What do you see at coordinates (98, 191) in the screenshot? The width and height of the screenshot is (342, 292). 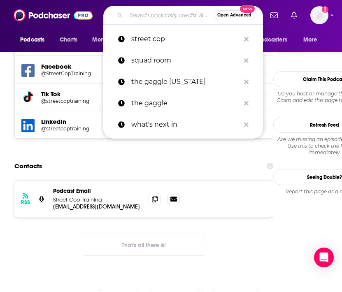 I see `p: Podcast Email` at bounding box center [98, 191].